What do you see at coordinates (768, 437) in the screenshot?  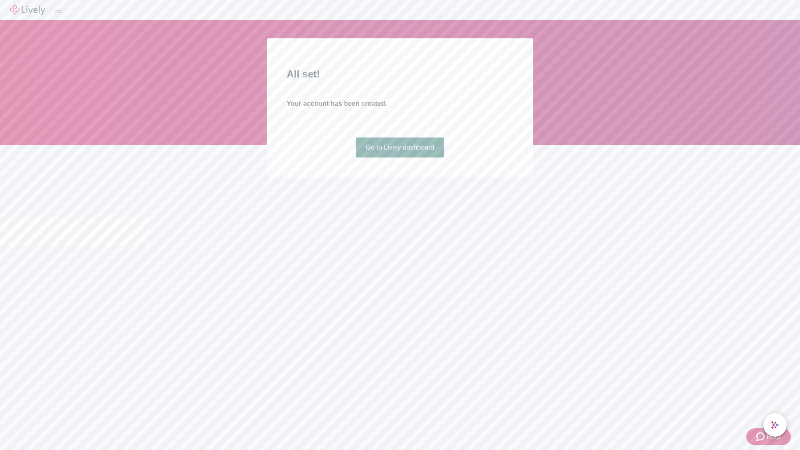 I see `button: Zendesk support iconHelp` at bounding box center [768, 437].